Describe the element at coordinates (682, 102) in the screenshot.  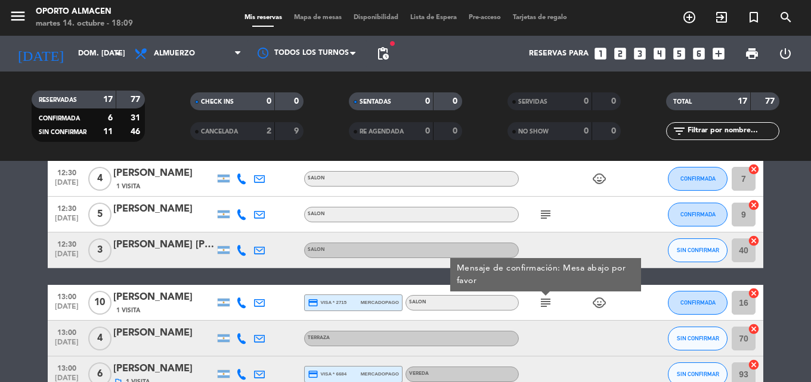
I see `span: TOTAL` at that location.